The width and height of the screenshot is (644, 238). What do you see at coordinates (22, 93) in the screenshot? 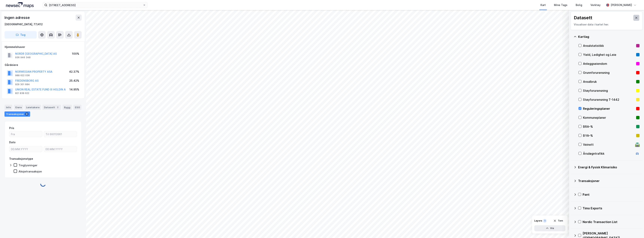
I see `div: 821 838 622` at bounding box center [22, 93].